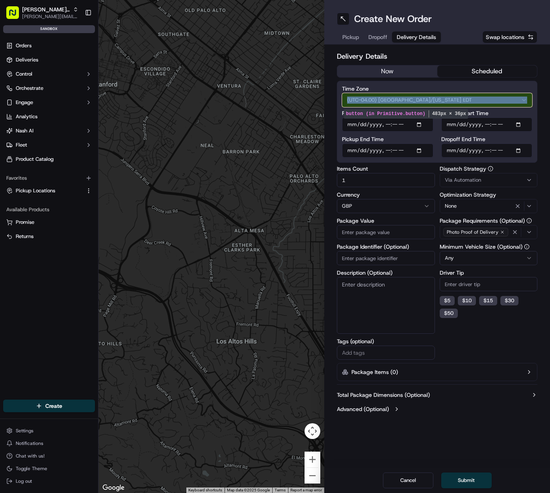  What do you see at coordinates (489, 221) in the screenshot?
I see `label: Package Requirements (Optional)` at bounding box center [489, 221].